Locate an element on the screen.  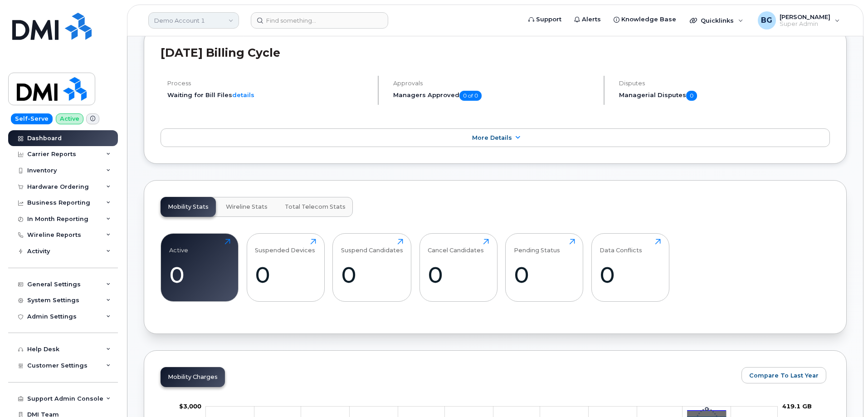
button: Compare To Last Year is located at coordinates (784, 376).